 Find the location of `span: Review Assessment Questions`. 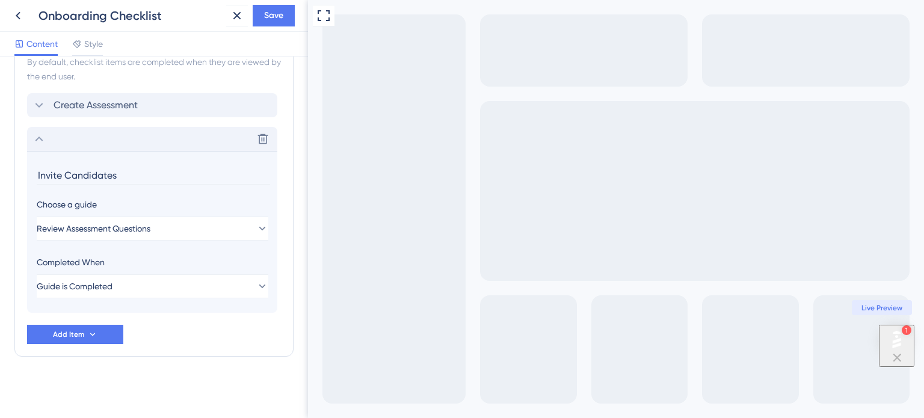

span: Review Assessment Questions is located at coordinates (93, 229).